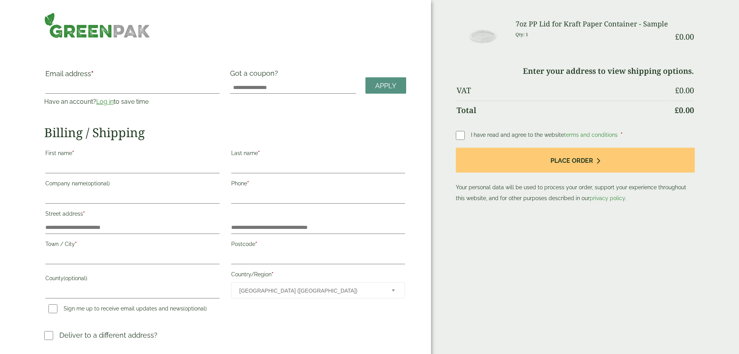 The height and width of the screenshot is (354, 739). What do you see at coordinates (575, 160) in the screenshot?
I see `button: Place order` at bounding box center [575, 160].